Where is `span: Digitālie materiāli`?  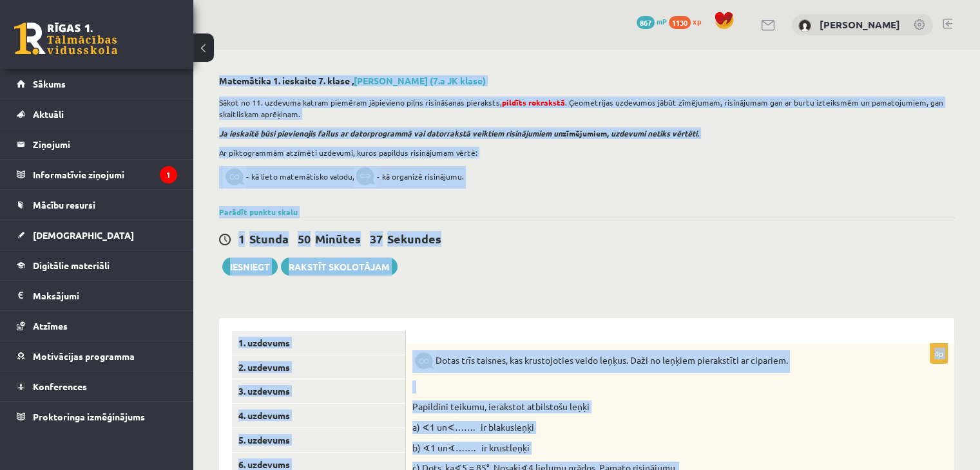
span: Digitālie materiāli is located at coordinates (71, 266).